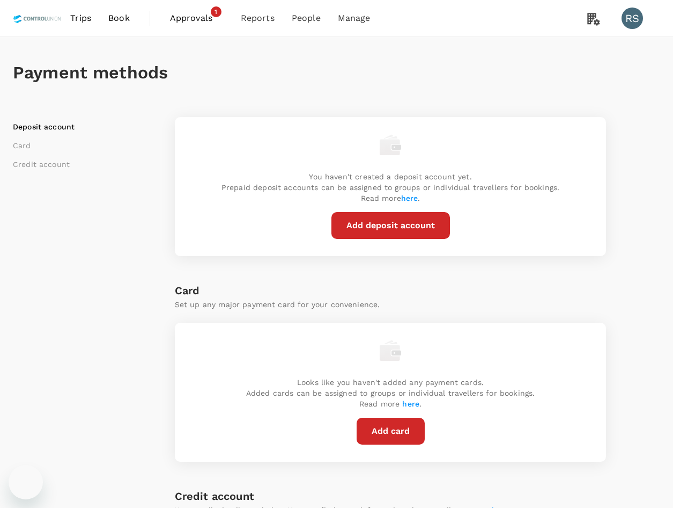 Image resolution: width=673 pixels, height=508 pixels. I want to click on span: Manage, so click(354, 18).